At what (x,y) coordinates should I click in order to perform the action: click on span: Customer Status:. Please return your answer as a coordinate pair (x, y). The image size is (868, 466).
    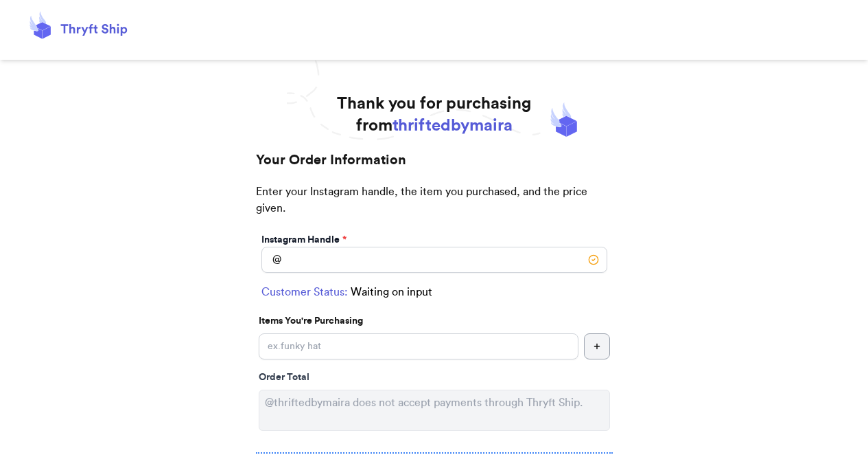
    Looking at the image, I should click on (305, 292).